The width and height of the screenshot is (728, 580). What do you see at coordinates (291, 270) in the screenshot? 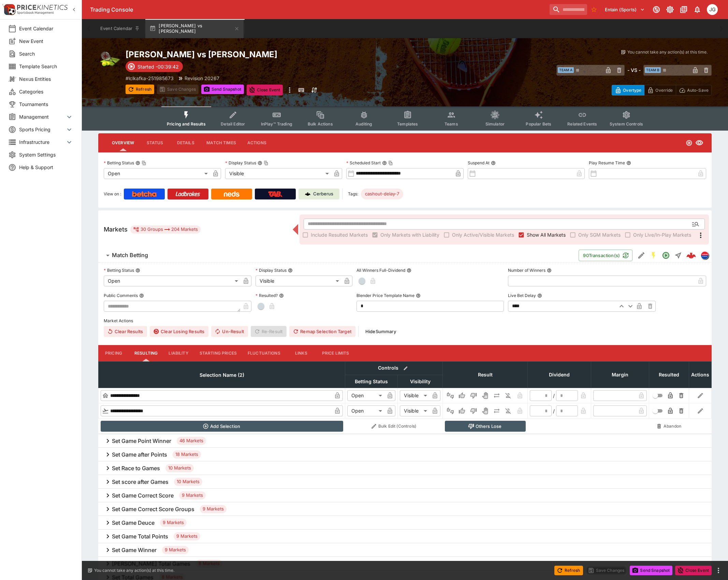
I see `button: Display Status` at bounding box center [291, 270].